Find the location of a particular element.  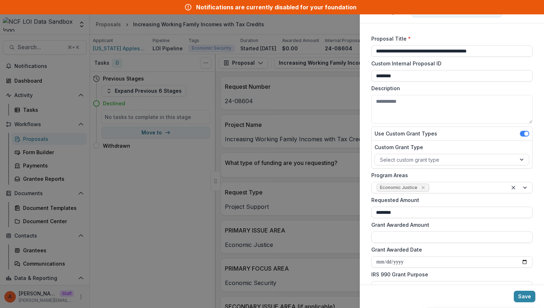

div: Remove Economic Justice is located at coordinates (423, 188).